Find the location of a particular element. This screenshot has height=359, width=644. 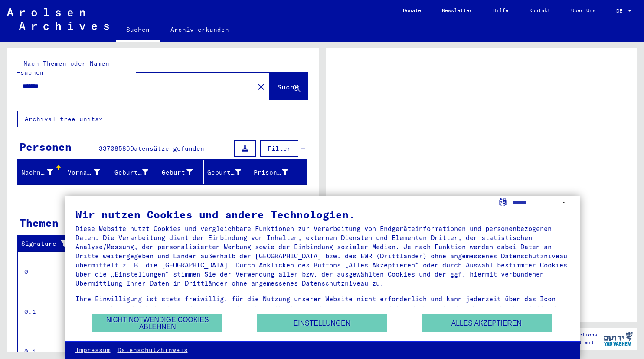

mat-icon: close is located at coordinates (261, 87).